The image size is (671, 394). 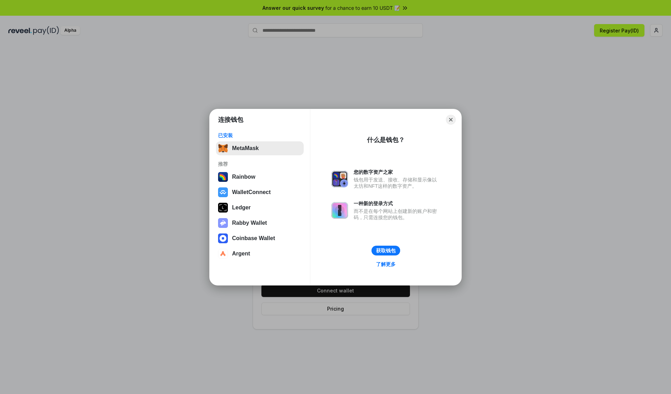 What do you see at coordinates (260, 223) in the screenshot?
I see `button: Rabby Wallet` at bounding box center [260, 223].